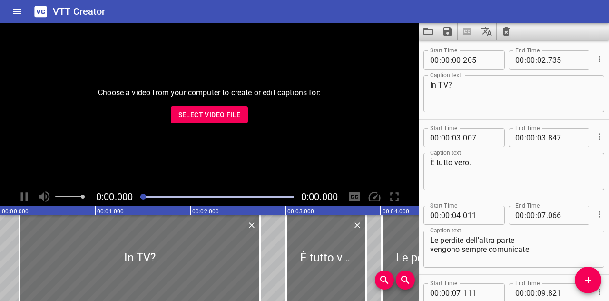  I want to click on textarea: Le perdite dell'altra parte vengono sempre comunicate., so click(514, 249).